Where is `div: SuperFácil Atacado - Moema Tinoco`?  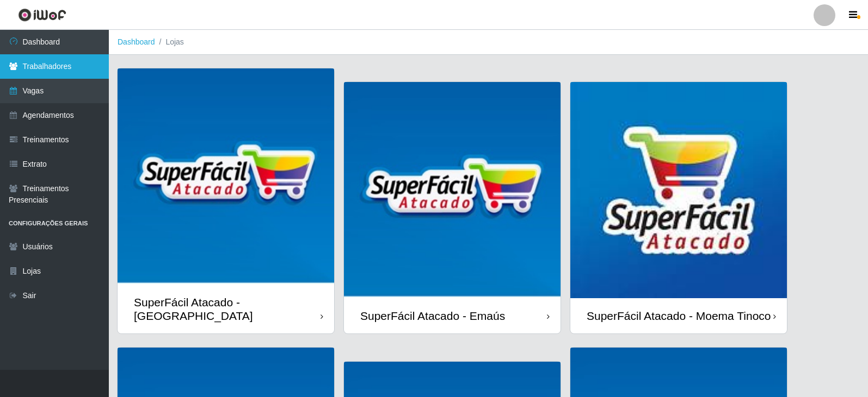
div: SuperFácil Atacado - Moema Tinoco is located at coordinates (678, 316).